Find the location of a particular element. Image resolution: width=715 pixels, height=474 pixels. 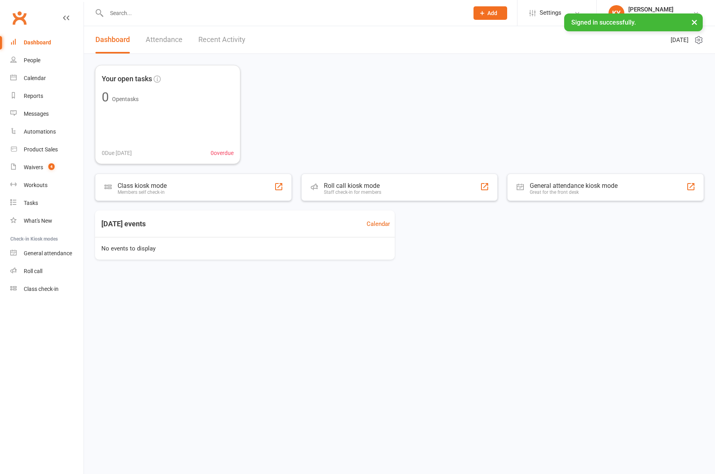

a: Workouts is located at coordinates (47, 185).